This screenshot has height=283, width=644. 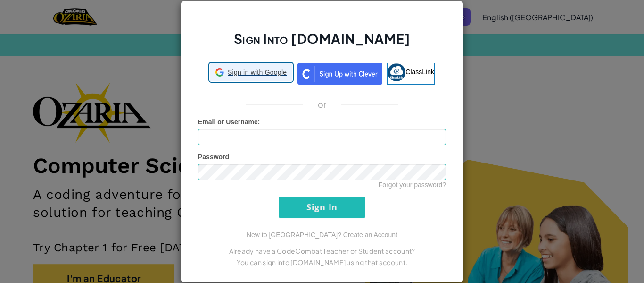 I want to click on input: Sign In, so click(x=322, y=207).